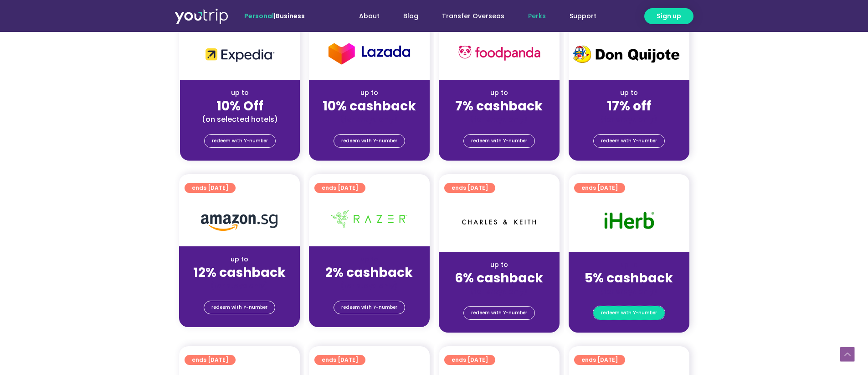 The width and height of the screenshot is (868, 375). Describe the element at coordinates (369, 106) in the screenshot. I see `strong: 10% cashback` at that location.